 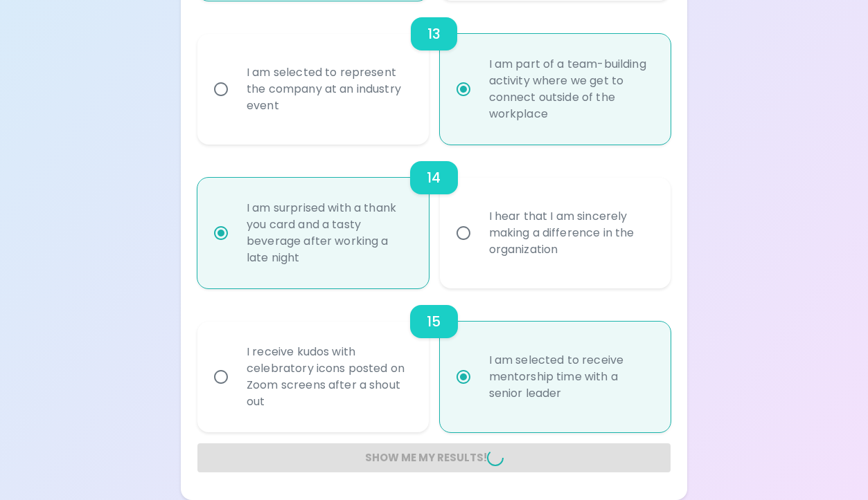 What do you see at coordinates (570, 89) in the screenshot?
I see `div: I am part of a team-building activity where we get to connect outside of the workplace` at bounding box center [570, 89].